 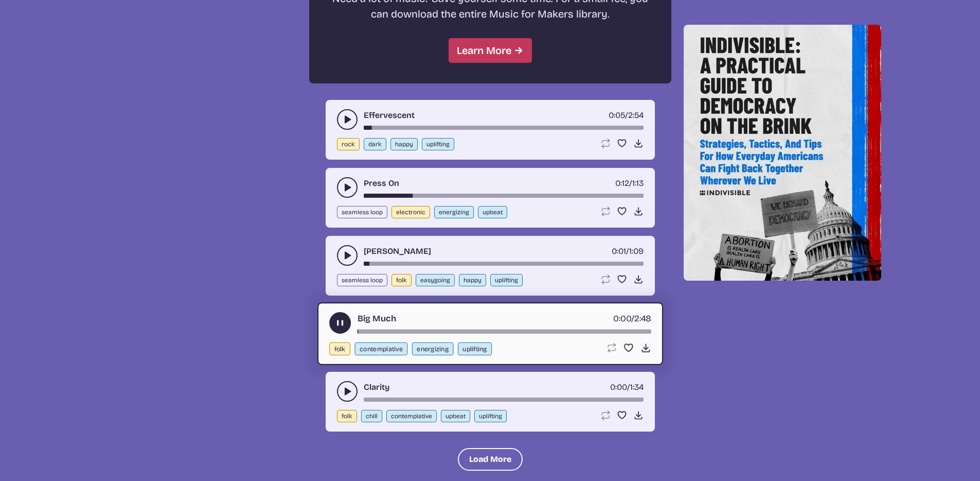 What do you see at coordinates (490, 459) in the screenshot?
I see `button: Load More` at bounding box center [490, 459].